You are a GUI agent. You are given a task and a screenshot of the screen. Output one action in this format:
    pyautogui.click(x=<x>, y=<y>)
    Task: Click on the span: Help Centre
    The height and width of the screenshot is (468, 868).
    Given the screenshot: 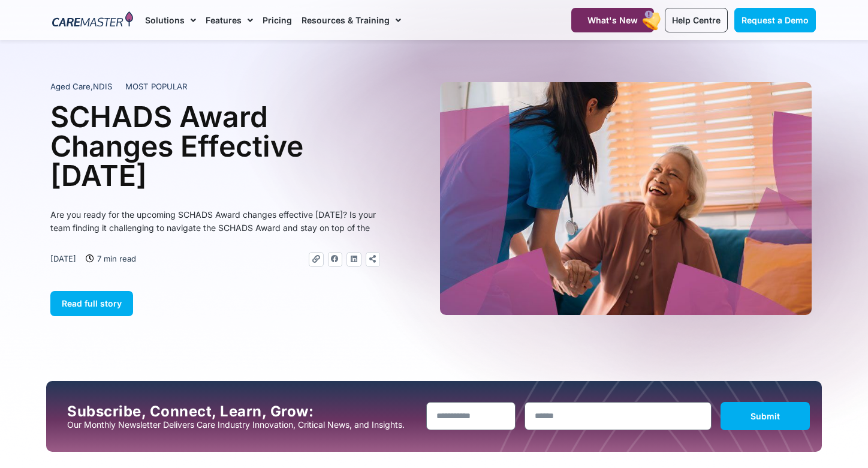 What is the action you would take?
    pyautogui.click(x=696, y=20)
    